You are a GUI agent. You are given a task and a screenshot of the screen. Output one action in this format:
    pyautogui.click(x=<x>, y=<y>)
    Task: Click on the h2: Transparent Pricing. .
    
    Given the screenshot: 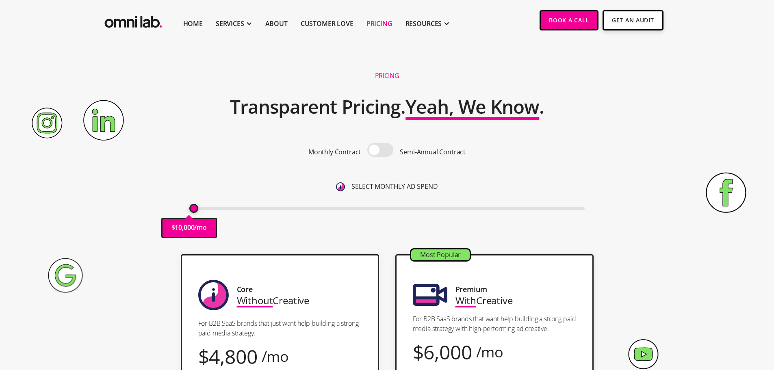 What is the action you would take?
    pyautogui.click(x=387, y=107)
    